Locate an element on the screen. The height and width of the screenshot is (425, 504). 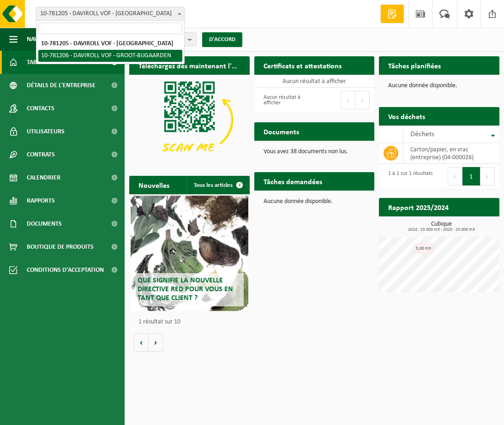
button: Previous is located at coordinates (455, 176).